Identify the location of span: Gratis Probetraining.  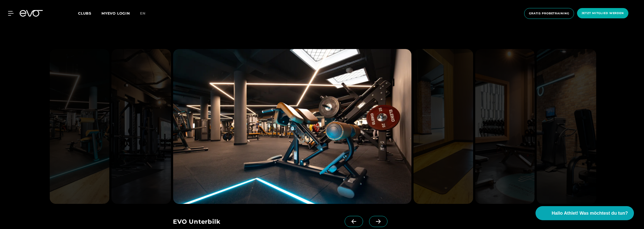
(549, 13).